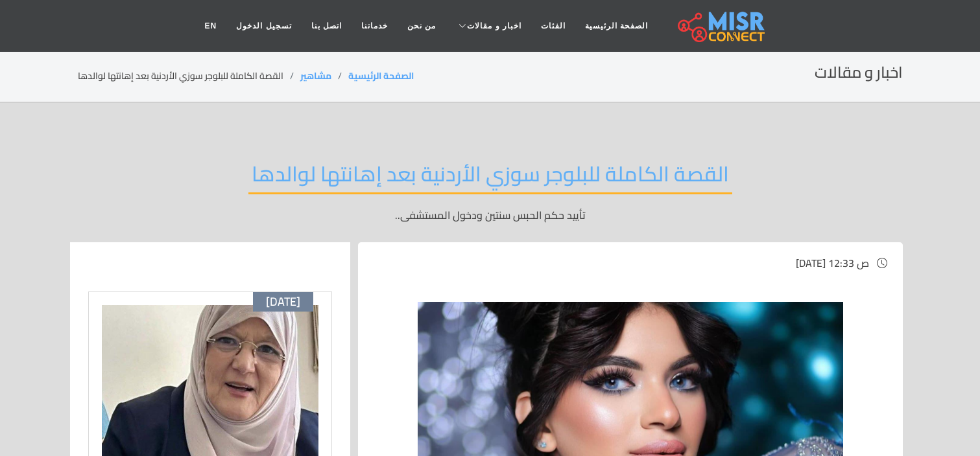 Image resolution: width=980 pixels, height=456 pixels. I want to click on a: اتصل بنا, so click(326, 25).